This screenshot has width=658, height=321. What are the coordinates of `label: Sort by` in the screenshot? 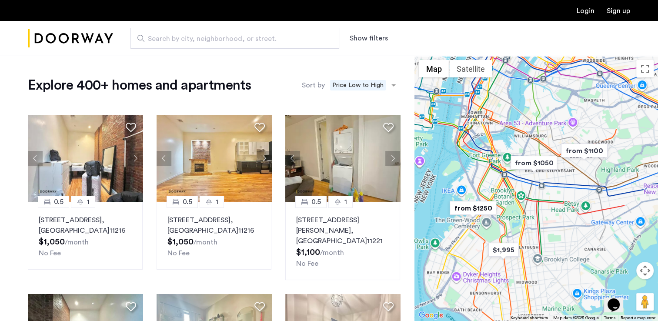 It's located at (313, 85).